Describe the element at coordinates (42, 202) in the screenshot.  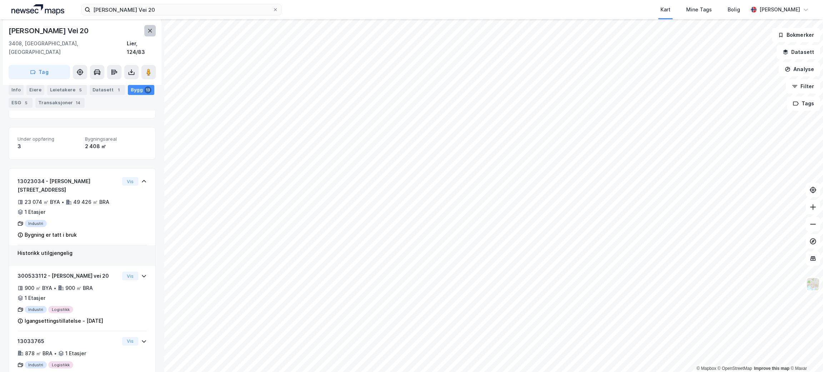
I see `div: 23 074 ㎡ BYA` at that location.